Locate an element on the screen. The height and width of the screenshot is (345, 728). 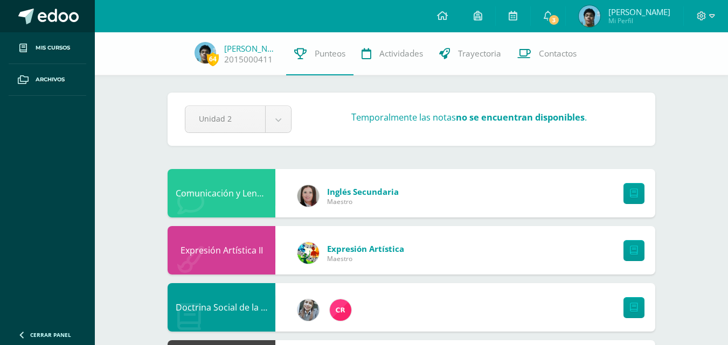
a: Mis cursos is located at coordinates (47, 48).